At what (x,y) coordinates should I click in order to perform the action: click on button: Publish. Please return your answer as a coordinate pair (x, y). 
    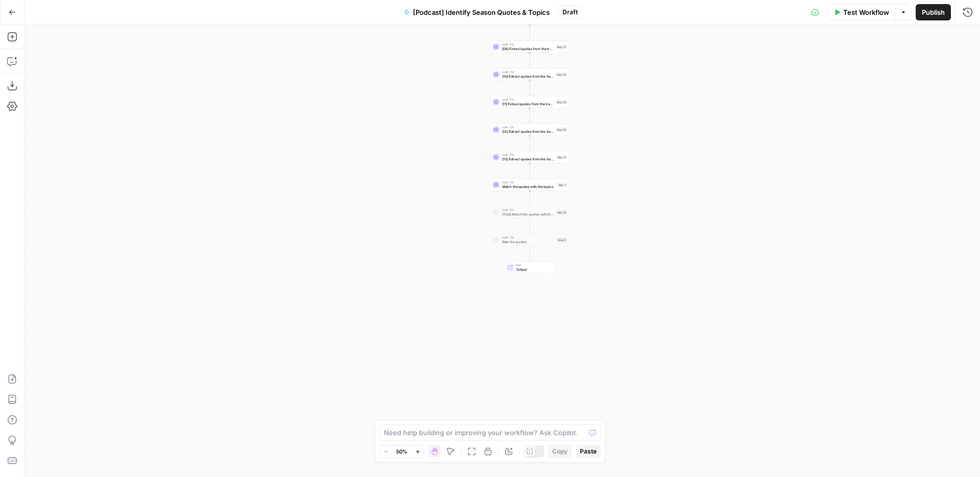
    Looking at the image, I should click on (933, 12).